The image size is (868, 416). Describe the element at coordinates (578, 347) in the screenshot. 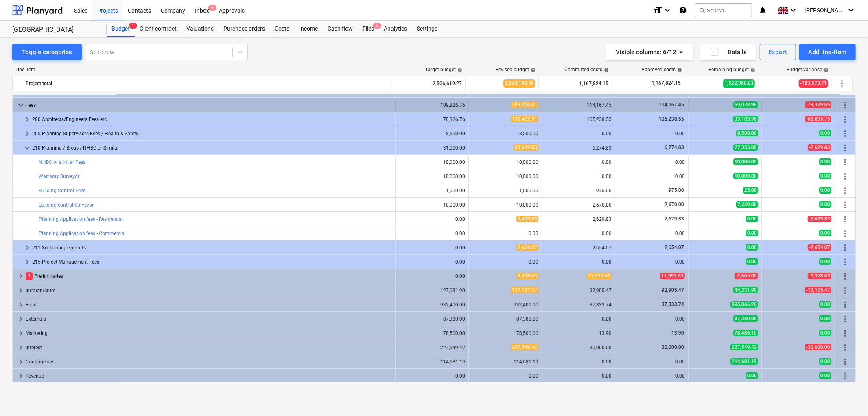

I see `div: 30,000.00` at that location.